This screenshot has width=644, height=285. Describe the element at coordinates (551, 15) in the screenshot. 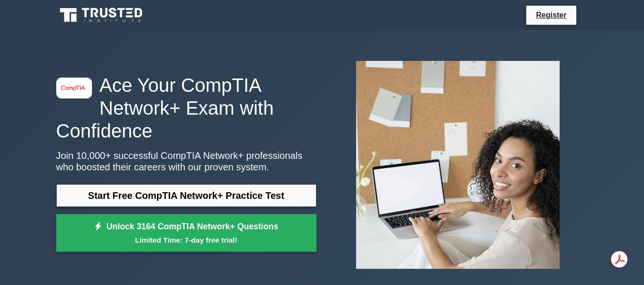

I see `a: Register` at that location.